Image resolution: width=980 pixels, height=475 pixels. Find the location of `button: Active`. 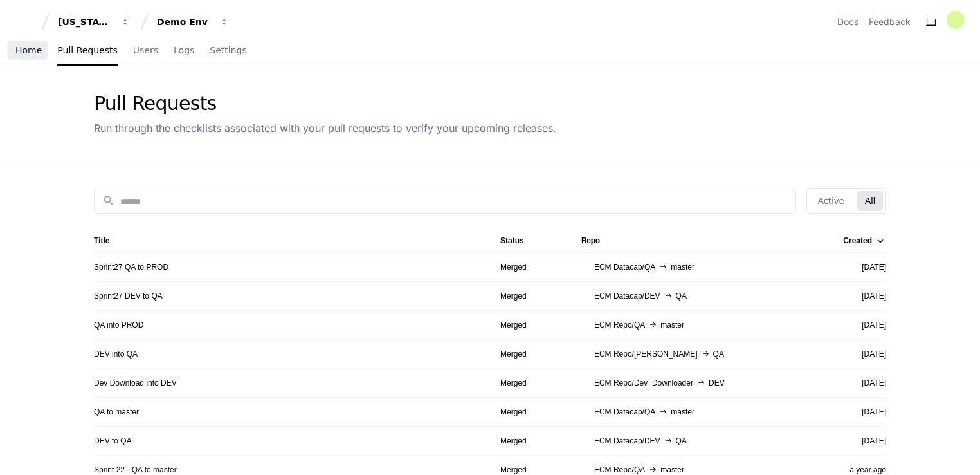

button: Active is located at coordinates (830, 201).